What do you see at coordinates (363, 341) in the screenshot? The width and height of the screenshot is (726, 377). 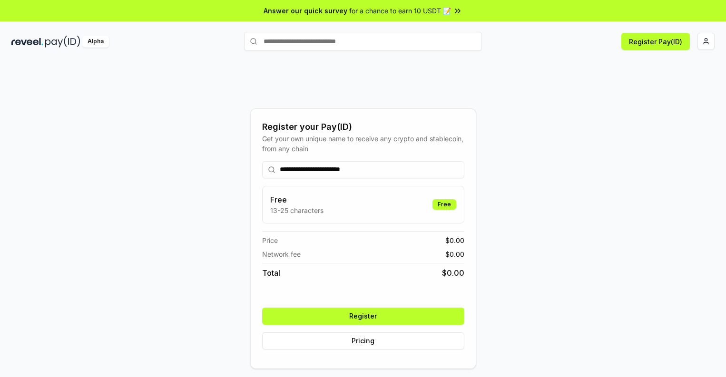 I see `button: Pricing` at bounding box center [363, 341].